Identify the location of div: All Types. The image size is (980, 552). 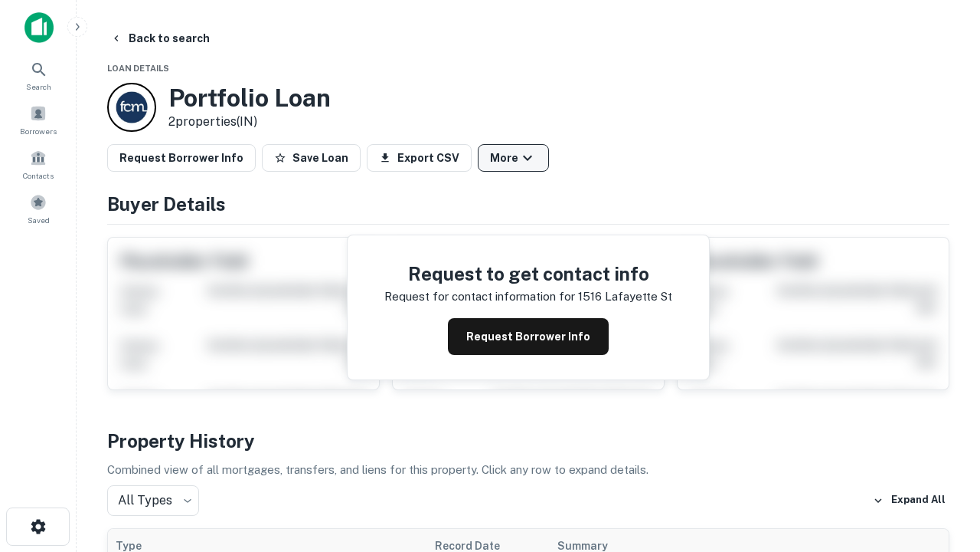
(153, 500).